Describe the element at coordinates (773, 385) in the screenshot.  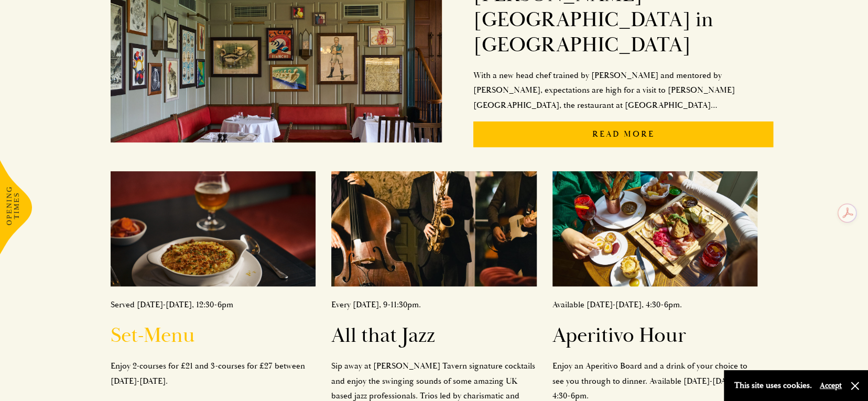
I see `p: This site uses cookies.` at that location.